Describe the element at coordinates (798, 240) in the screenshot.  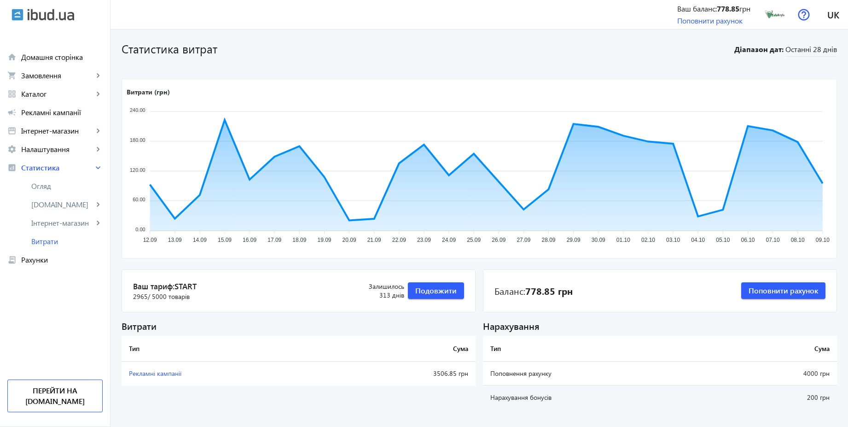
I see `tspan: 08.10` at that location.